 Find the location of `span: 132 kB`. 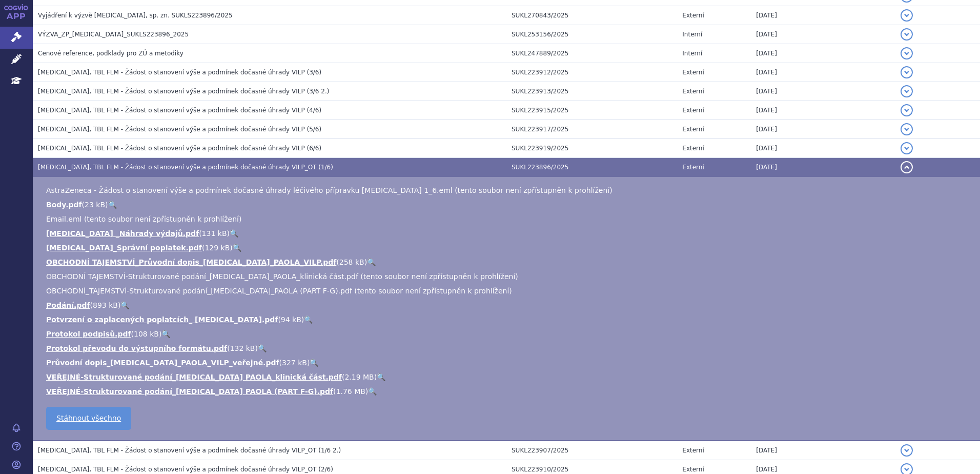

span: 132 kB is located at coordinates (242, 348).